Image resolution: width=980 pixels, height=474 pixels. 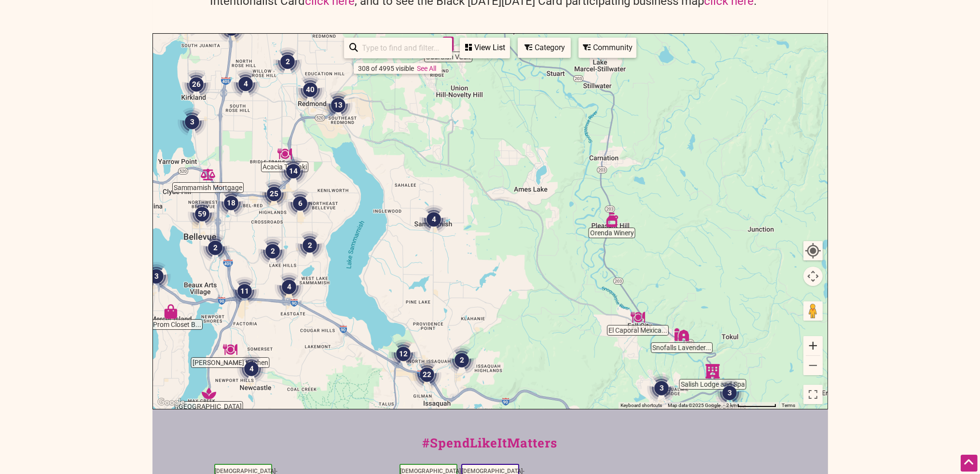 I want to click on div: #SpendLikeItMatters, so click(x=490, y=448).